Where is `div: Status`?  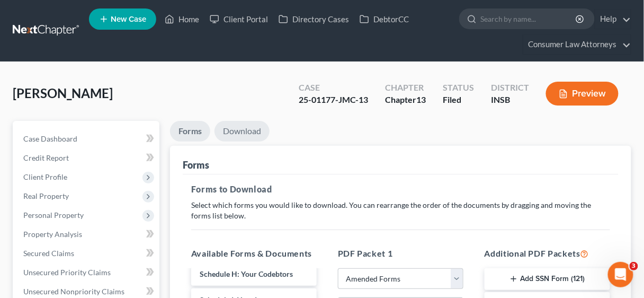 div: Status is located at coordinates (458, 88).